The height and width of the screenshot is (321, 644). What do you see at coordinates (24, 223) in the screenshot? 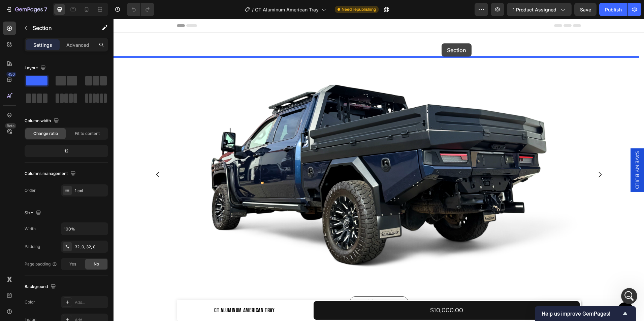
I see `button: Emoji picker` at bounding box center [24, 223].